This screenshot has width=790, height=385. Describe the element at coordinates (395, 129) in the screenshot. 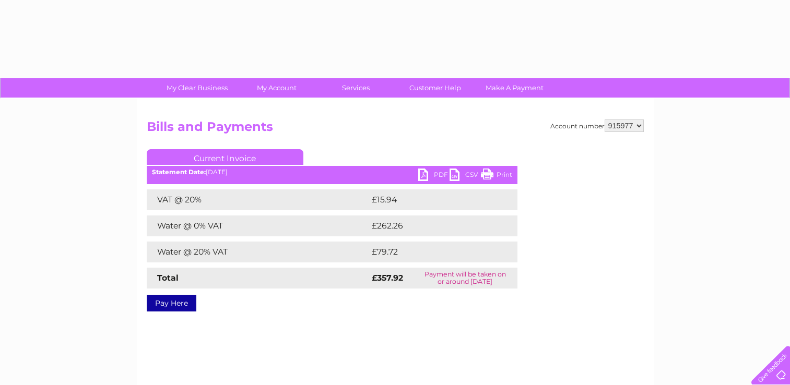

I see `h2: Bills and Payments` at that location.